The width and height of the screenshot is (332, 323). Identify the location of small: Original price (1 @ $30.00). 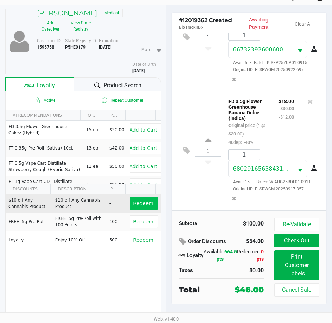
(247, 130).